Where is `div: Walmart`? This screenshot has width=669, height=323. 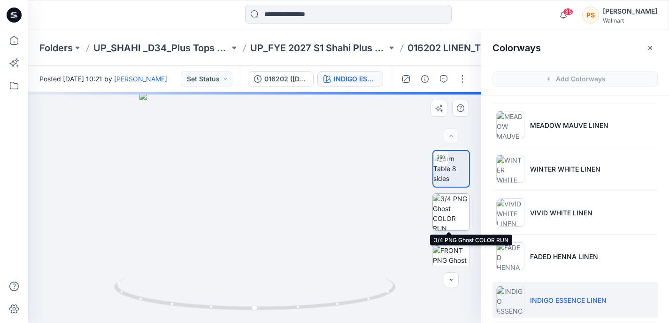
div: Walmart is located at coordinates (630, 20).